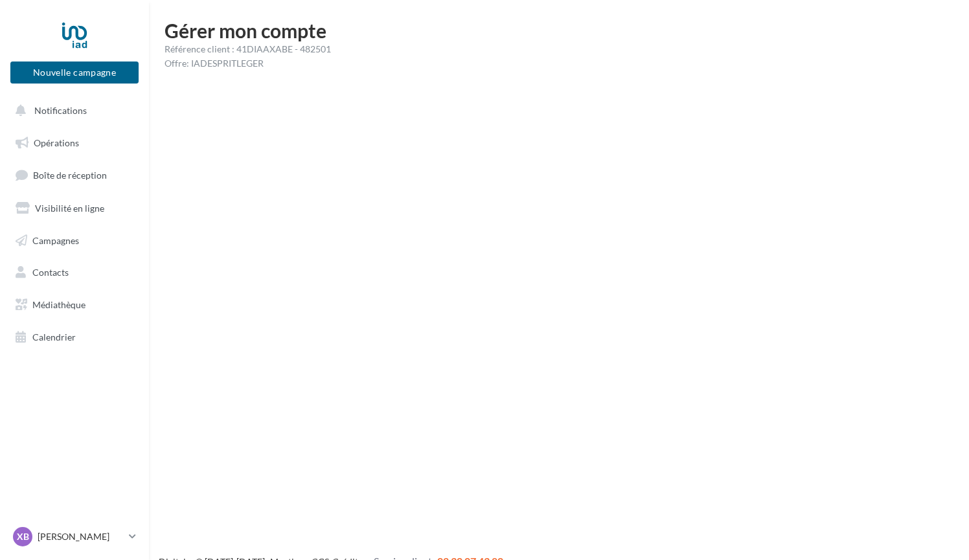  I want to click on span: Opérations, so click(56, 143).